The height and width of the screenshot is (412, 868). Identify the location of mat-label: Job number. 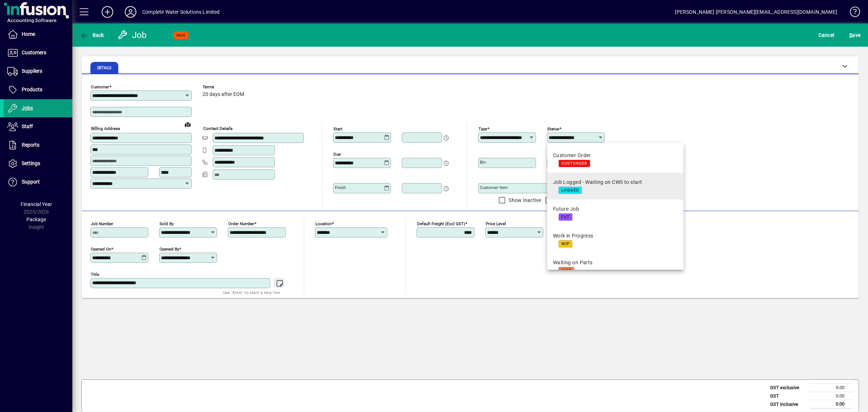
(102, 224).